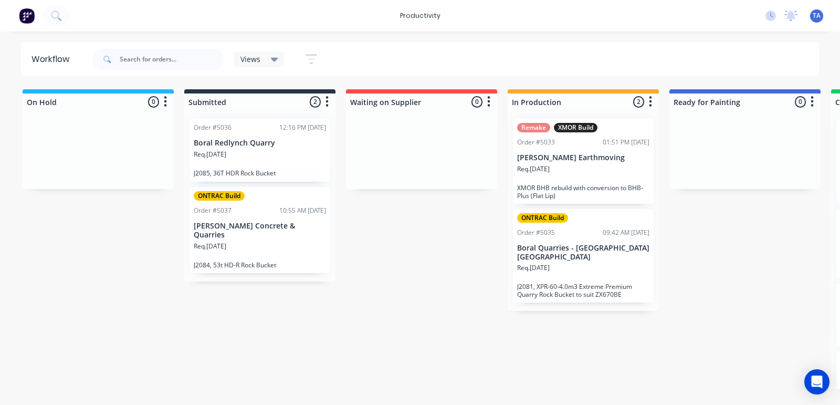 This screenshot has width=840, height=405. Describe the element at coordinates (420, 16) in the screenshot. I see `div: productivity` at that location.